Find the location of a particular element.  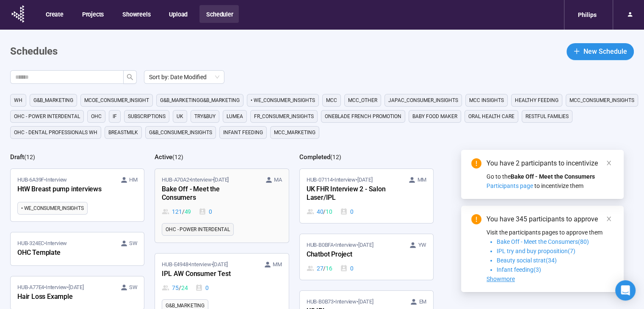

span: • WE_CONSUMER_INSIGHTS is located at coordinates (53, 208).